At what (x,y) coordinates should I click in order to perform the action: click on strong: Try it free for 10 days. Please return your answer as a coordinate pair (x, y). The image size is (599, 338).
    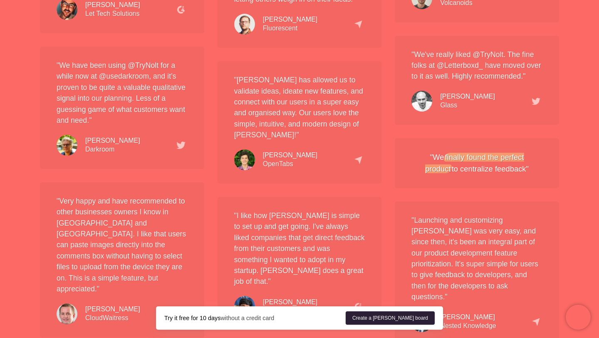
    Looking at the image, I should click on (192, 318).